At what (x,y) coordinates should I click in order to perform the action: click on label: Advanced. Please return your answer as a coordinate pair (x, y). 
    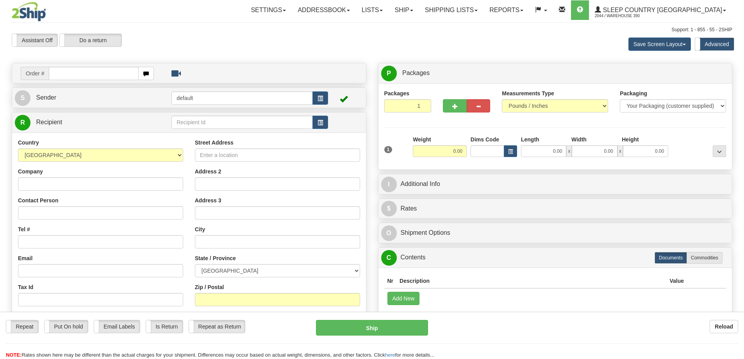
    Looking at the image, I should click on (714, 44).